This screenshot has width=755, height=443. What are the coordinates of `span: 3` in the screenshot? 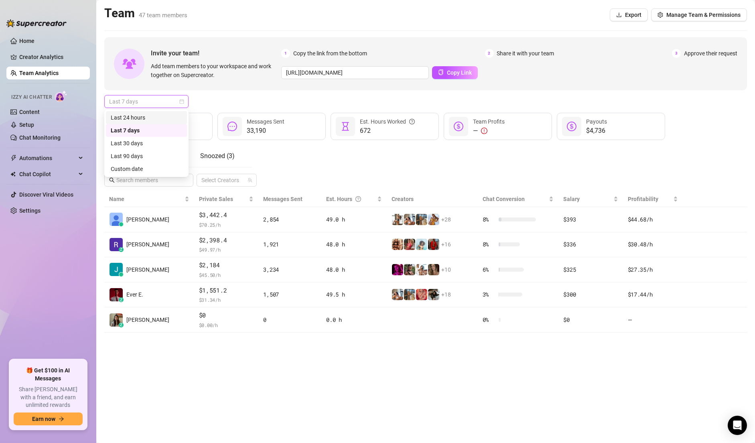 It's located at (677, 53).